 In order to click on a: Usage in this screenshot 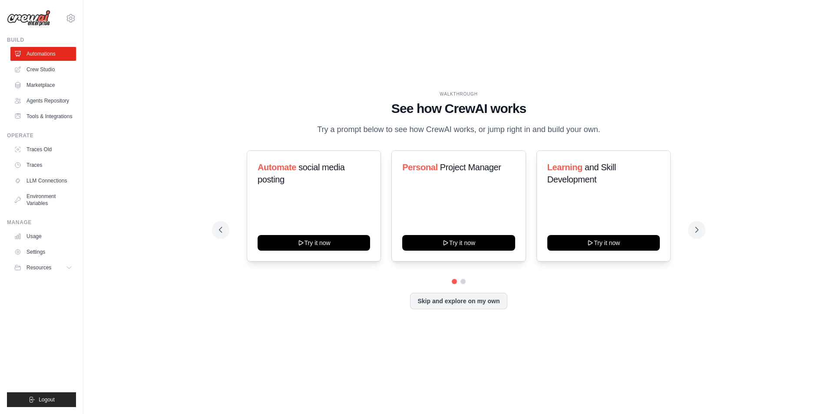, I will do `click(43, 236)`.